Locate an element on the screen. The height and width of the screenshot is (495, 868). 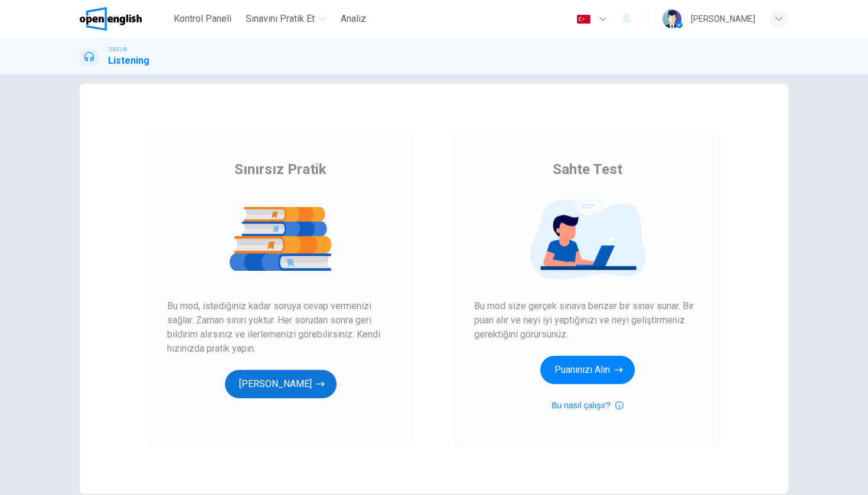
img: tr is located at coordinates (583, 19).